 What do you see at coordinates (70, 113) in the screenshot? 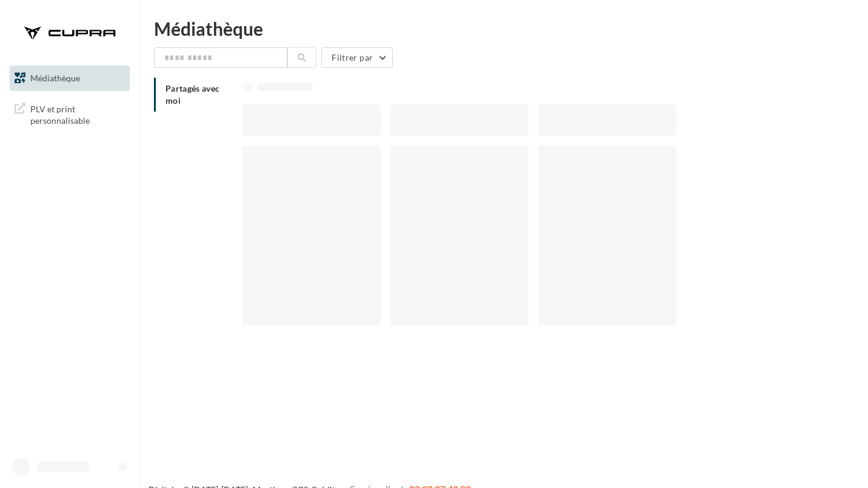
I see `a: PLV et print personnalisable` at bounding box center [70, 113].